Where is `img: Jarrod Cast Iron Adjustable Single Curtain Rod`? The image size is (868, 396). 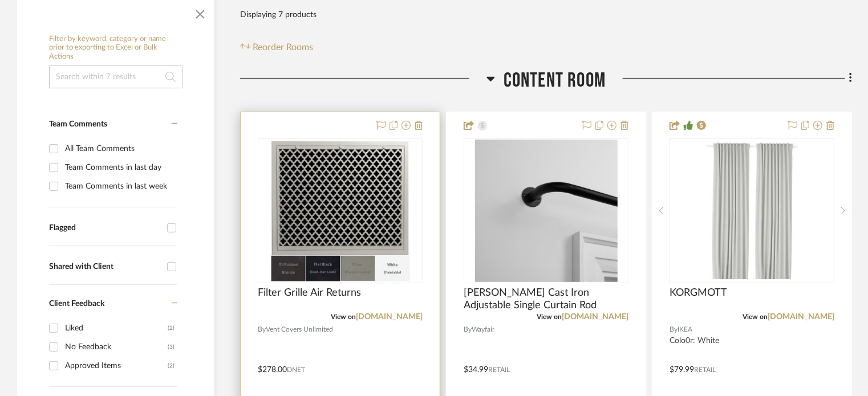
img: Jarrod Cast Iron Adjustable Single Curtain Rod is located at coordinates (547, 211).